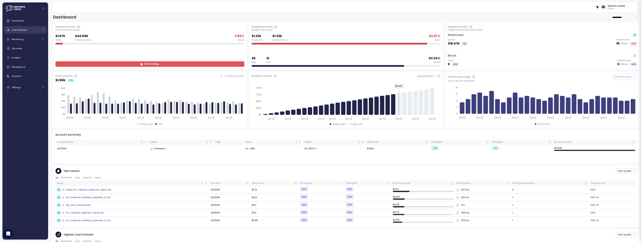  I want to click on div: Budget spent, so click(339, 124).